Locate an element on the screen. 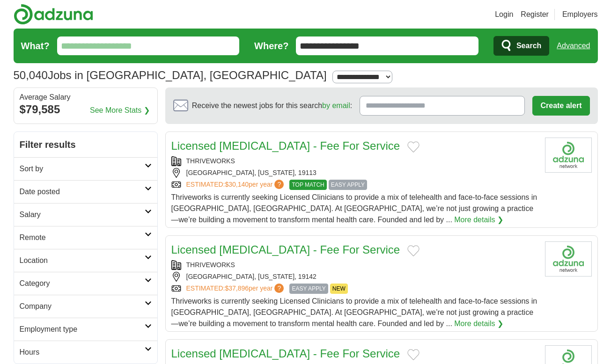 Image resolution: width=611 pixels, height=364 pixels. a: Location is located at coordinates (86, 260).